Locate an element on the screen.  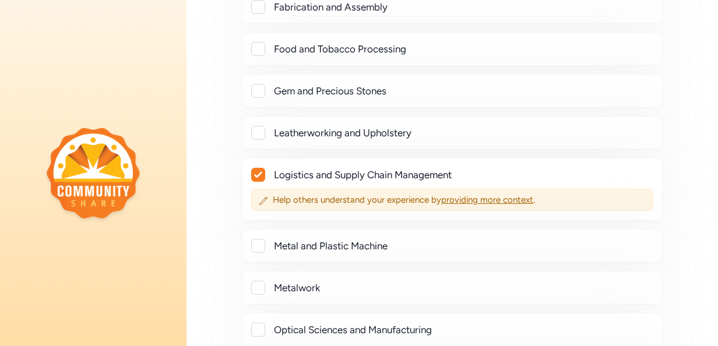
div: Food and Tobacco Processing is located at coordinates (464, 49).